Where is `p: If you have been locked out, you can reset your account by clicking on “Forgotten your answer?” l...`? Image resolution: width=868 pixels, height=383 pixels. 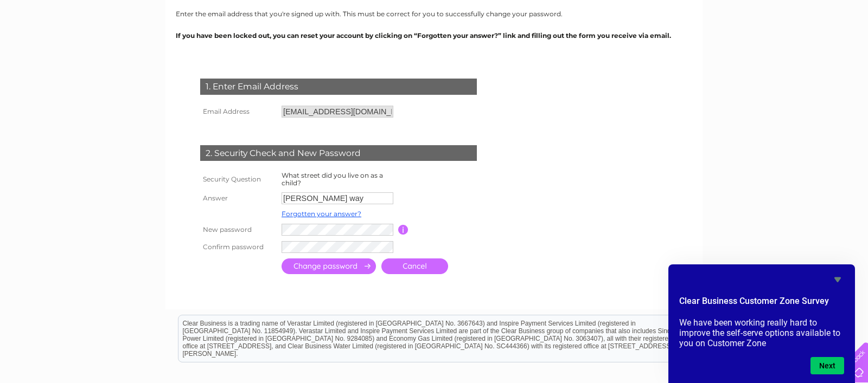 p: If you have been locked out, you can reset your account by clicking on “Forgotten your answer?” l... is located at coordinates (434, 35).